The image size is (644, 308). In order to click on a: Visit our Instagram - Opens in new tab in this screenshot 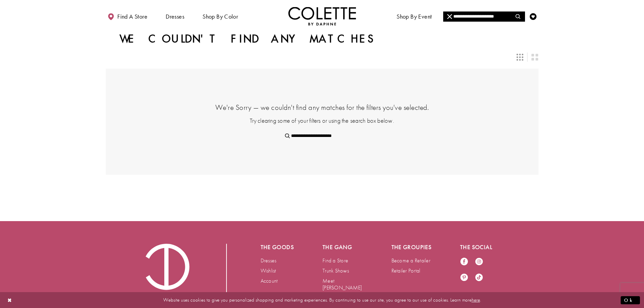, I will do `click(479, 262)`.